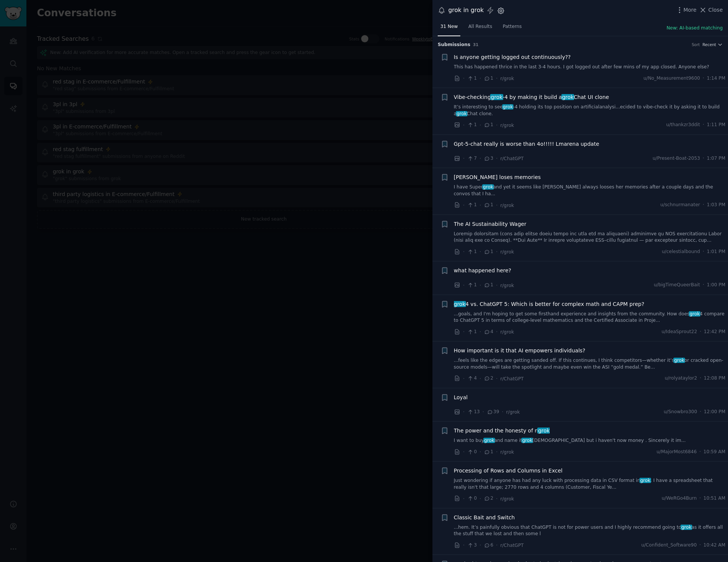 This screenshot has width=728, height=562. I want to click on span: u/No_Measurement9600, so click(672, 79).